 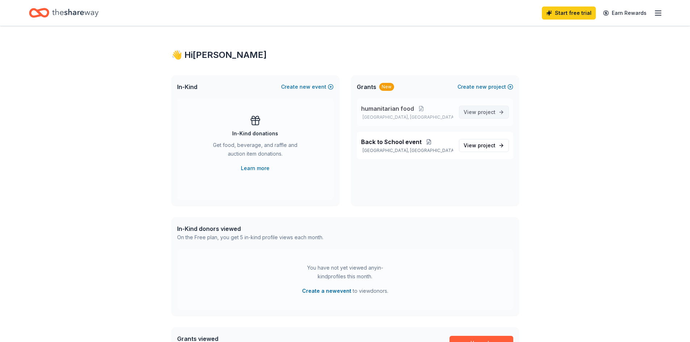 What do you see at coordinates (327, 291) in the screenshot?
I see `button: Create a newevent` at bounding box center [327, 291].